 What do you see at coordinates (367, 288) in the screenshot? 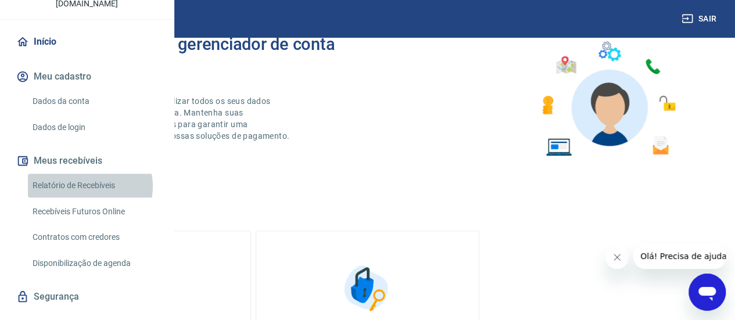
I see `img: Segurança` at bounding box center [367, 288].